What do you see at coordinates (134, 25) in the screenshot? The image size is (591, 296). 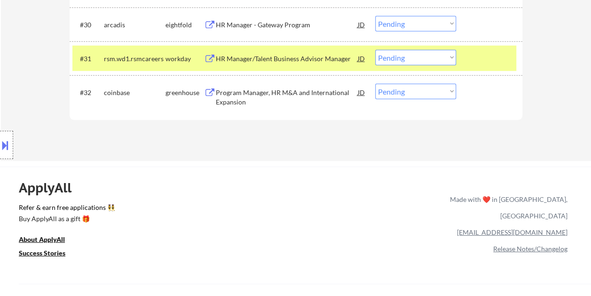 I see `div: arcadis` at bounding box center [134, 25].